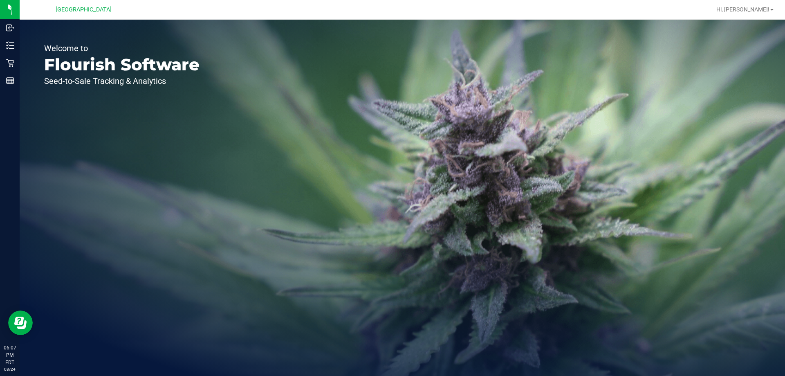 This screenshot has width=785, height=376. I want to click on p: Flourish Software, so click(122, 65).